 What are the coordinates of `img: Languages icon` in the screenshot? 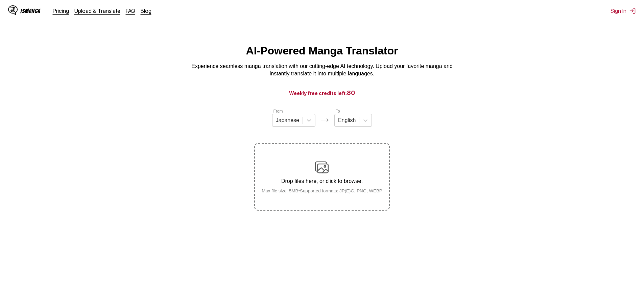 It's located at (325, 120).